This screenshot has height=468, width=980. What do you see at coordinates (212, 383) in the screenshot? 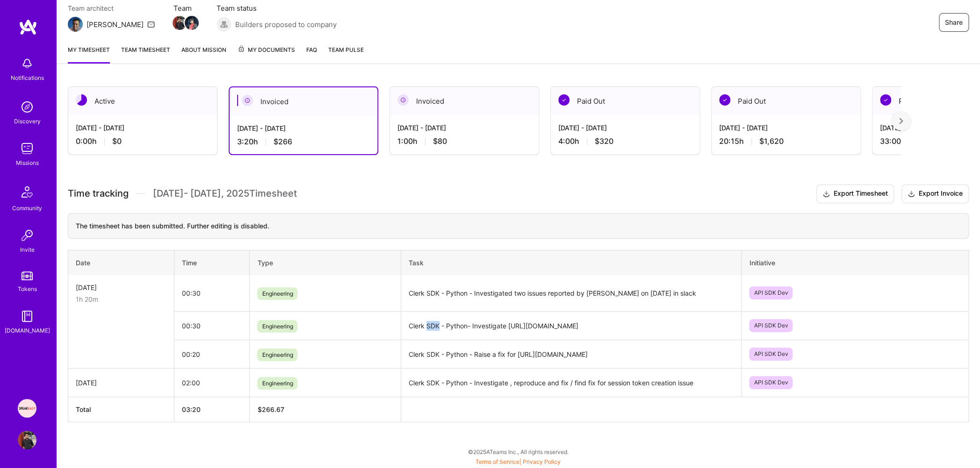
I see `td: 02:00` at bounding box center [212, 383].